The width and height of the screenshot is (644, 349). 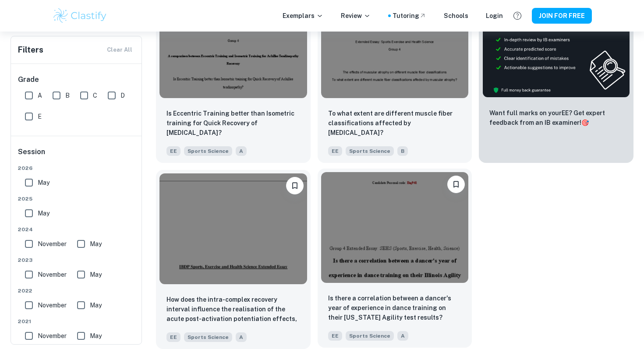 I want to click on p: How does the intra-complex recovery interval influence the realisation of the acute post-activati..., so click(x=233, y=309).